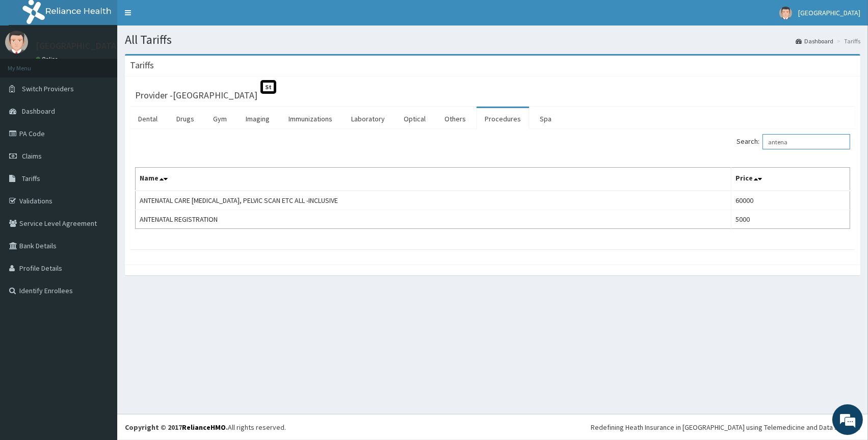 The image size is (868, 440). I want to click on span: Dashboard, so click(38, 111).